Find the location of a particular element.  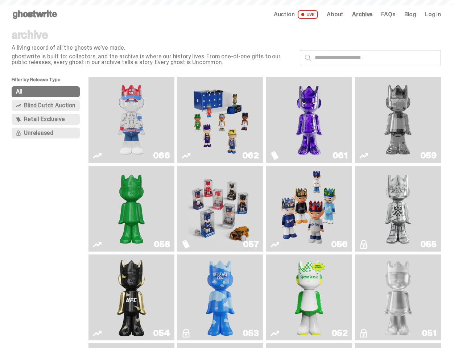

img: Fantasy is located at coordinates (309, 120).